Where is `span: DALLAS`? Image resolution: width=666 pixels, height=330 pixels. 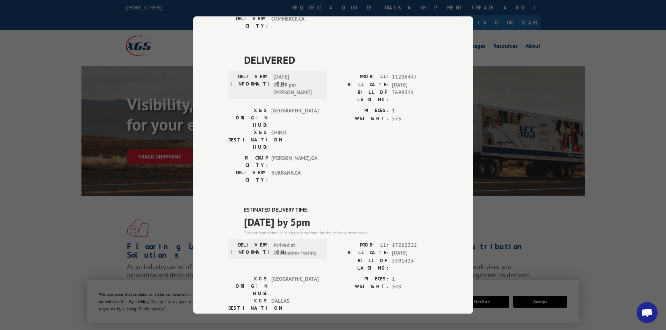 span: DALLAS is located at coordinates (295, 308).